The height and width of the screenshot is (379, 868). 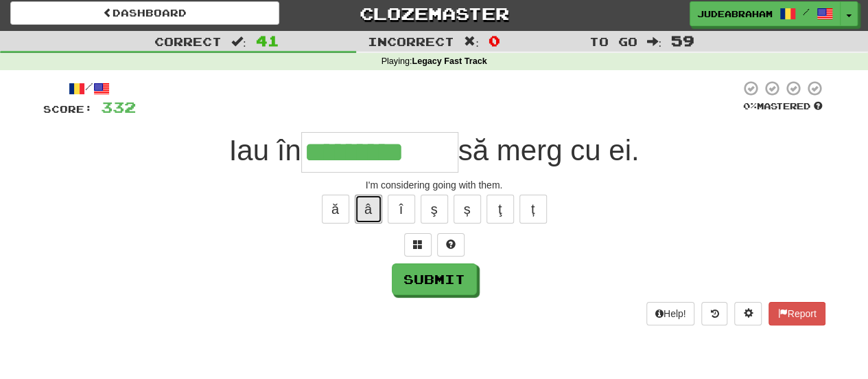 What do you see at coordinates (188, 42) in the screenshot?
I see `span: Correct` at bounding box center [188, 42].